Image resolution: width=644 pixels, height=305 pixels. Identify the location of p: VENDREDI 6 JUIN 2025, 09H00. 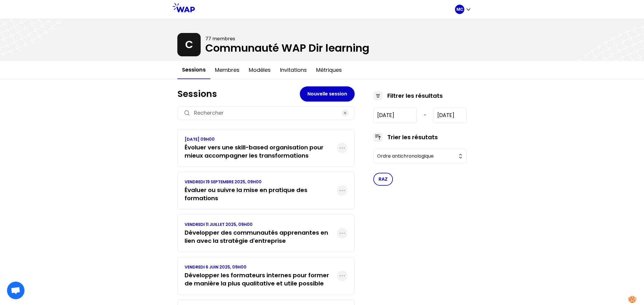
(261, 267).